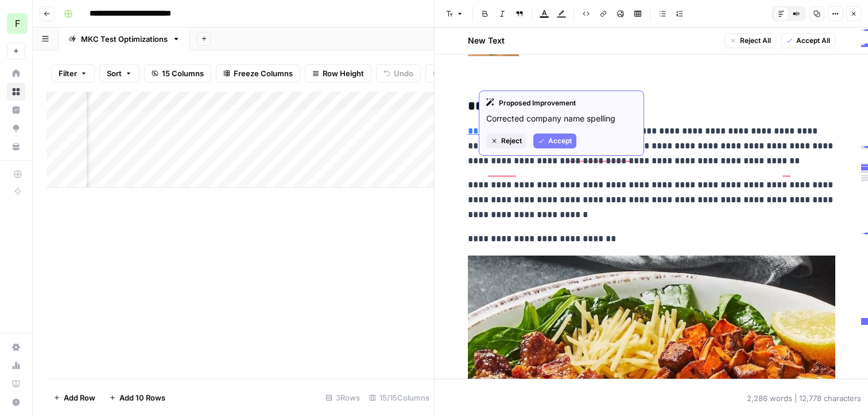  I want to click on div: 3 Rows, so click(342, 398).